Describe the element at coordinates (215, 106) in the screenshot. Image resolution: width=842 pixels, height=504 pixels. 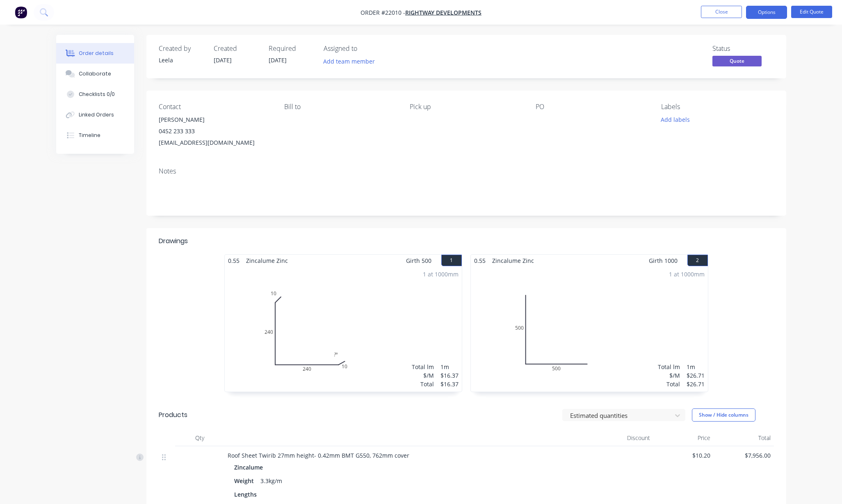
I see `div: Contact` at that location.